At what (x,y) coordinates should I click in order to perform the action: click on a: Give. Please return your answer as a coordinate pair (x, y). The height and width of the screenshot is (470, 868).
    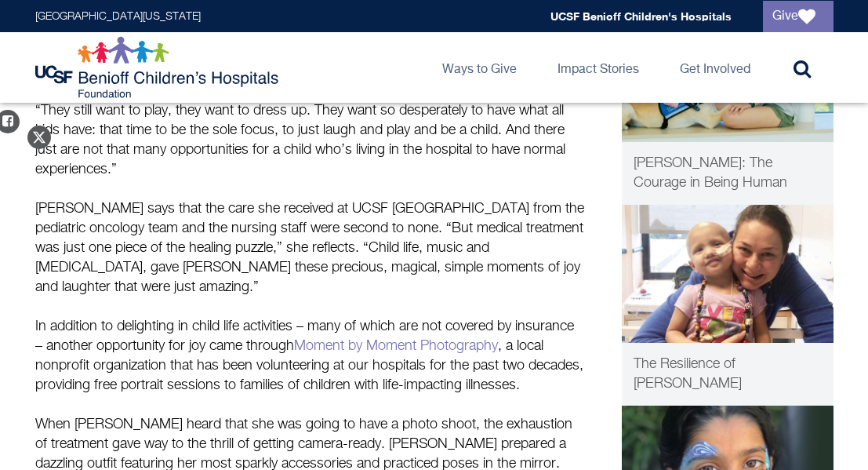
    Looking at the image, I should click on (799, 16).